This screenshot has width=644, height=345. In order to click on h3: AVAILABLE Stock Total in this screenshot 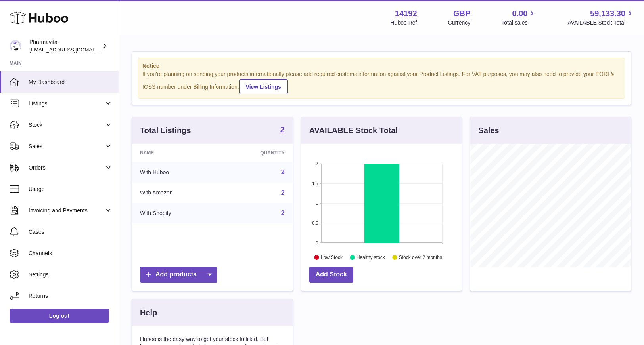, I will do `click(353, 130)`.